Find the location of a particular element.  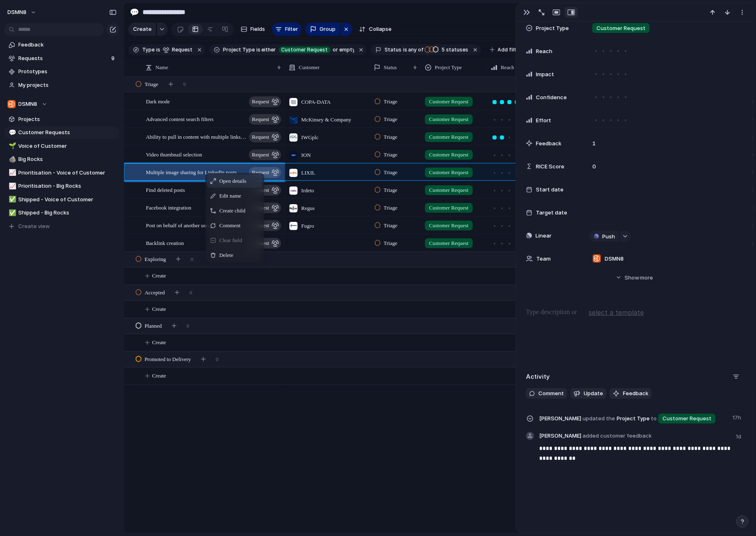

button: Add filter is located at coordinates (506, 50).